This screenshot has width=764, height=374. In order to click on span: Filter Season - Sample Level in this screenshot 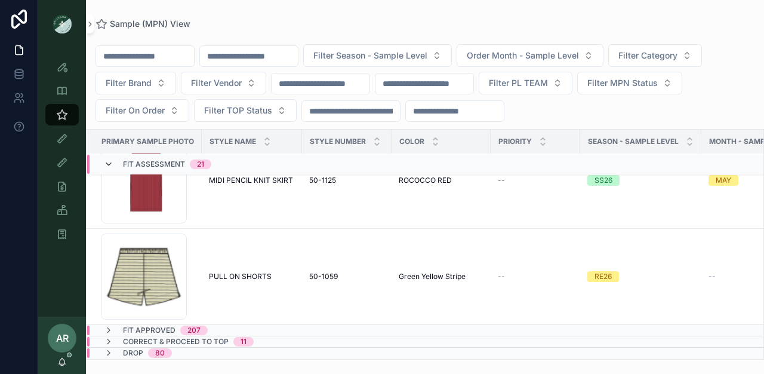, I will do `click(370, 56)`.